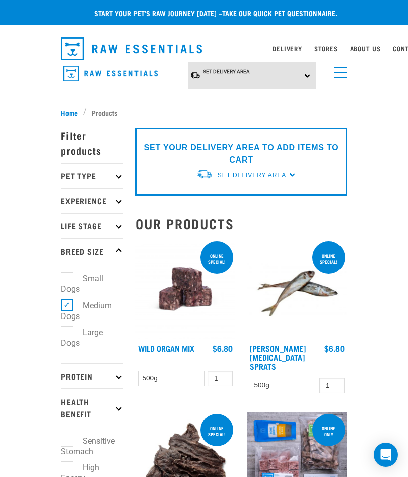 Image resolution: width=408 pixels, height=477 pixels. What do you see at coordinates (365, 48) in the screenshot?
I see `a: About Us` at bounding box center [365, 48].